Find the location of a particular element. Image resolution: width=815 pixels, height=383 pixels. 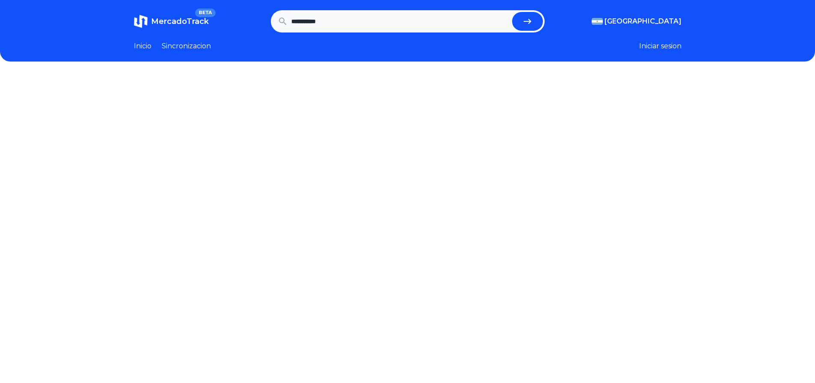

img: MercadoTrack is located at coordinates (141, 21).